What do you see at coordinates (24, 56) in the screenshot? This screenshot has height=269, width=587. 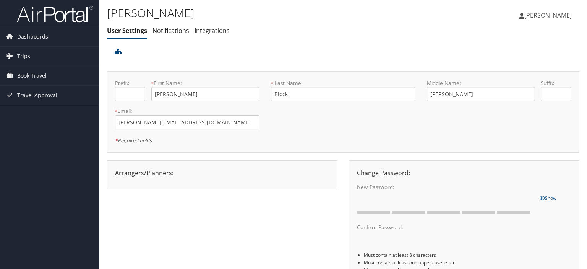 I see `span: Trips` at bounding box center [24, 56].